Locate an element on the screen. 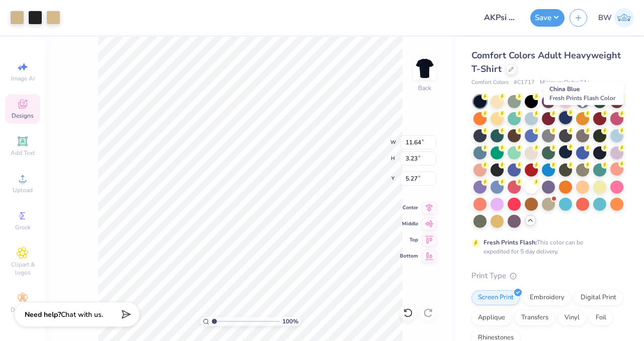  img: Brooke Williams is located at coordinates (624, 18).